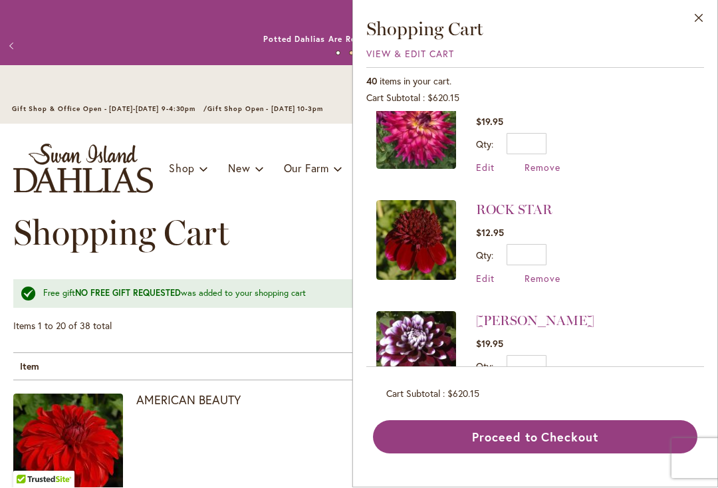  Describe the element at coordinates (338, 53) in the screenshot. I see `button: 1 of 4` at that location.